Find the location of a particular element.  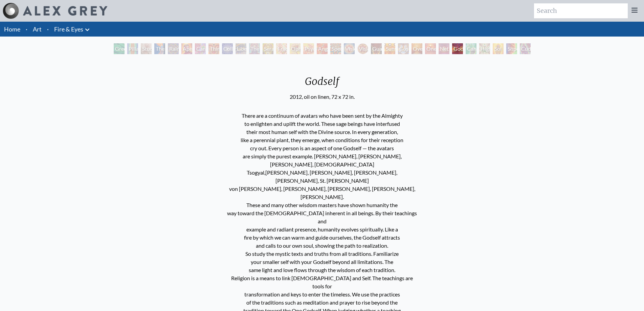

div: The Torch is located at coordinates (159, 49).